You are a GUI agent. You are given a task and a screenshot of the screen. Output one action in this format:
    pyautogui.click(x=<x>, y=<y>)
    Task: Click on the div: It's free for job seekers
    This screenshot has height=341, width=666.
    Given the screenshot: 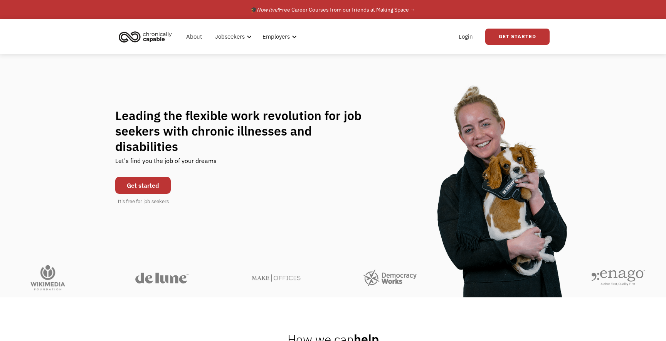 What is the action you would take?
    pyautogui.click(x=143, y=201)
    